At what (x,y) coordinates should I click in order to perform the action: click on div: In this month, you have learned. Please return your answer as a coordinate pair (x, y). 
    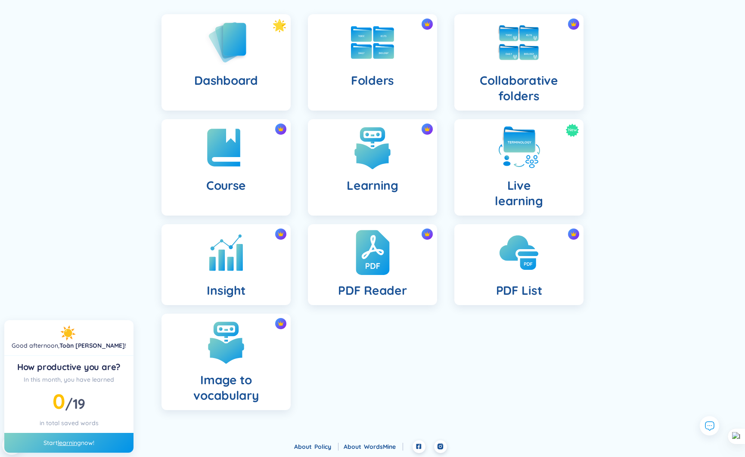
    Looking at the image, I should click on (69, 380).